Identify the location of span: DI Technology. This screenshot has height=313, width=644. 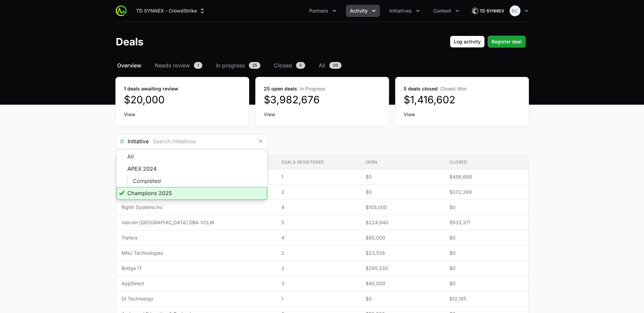
(196, 299).